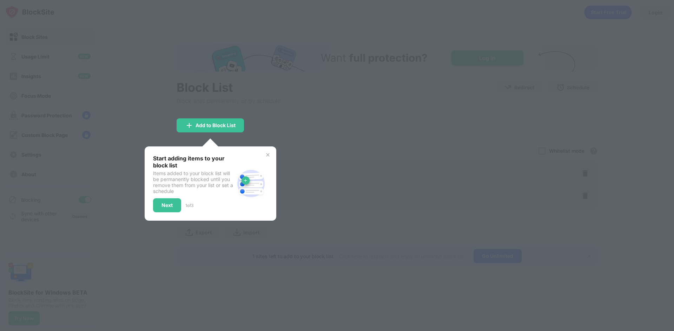 The width and height of the screenshot is (674, 331). Describe the element at coordinates (268, 155) in the screenshot. I see `img: x-button.svg` at that location.